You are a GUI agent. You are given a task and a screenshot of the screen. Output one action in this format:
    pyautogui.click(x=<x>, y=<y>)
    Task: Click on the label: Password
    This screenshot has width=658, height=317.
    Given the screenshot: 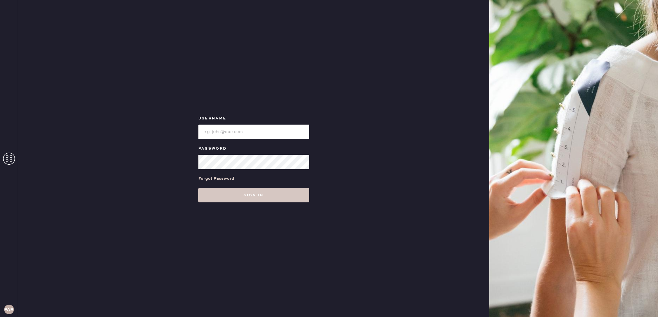 What is the action you would take?
    pyautogui.click(x=254, y=149)
    